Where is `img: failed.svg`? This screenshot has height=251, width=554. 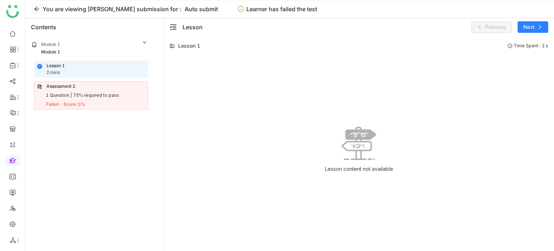
img: failed.svg is located at coordinates (241, 9).